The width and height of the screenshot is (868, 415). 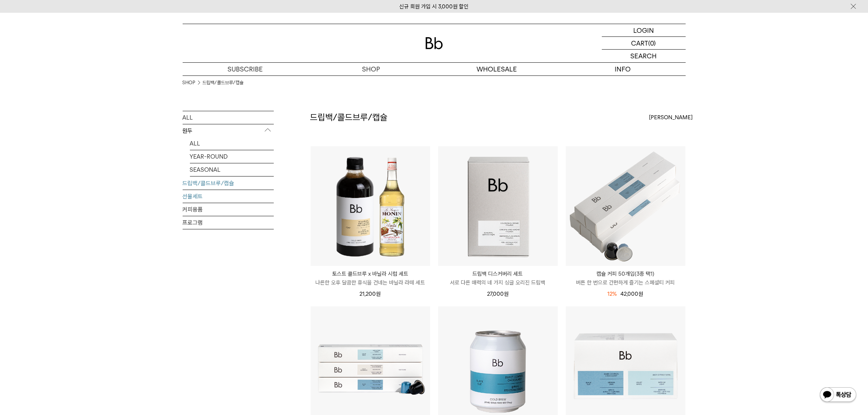 What do you see at coordinates (232, 157) in the screenshot?
I see `a: YEAR-ROUND` at bounding box center [232, 157].